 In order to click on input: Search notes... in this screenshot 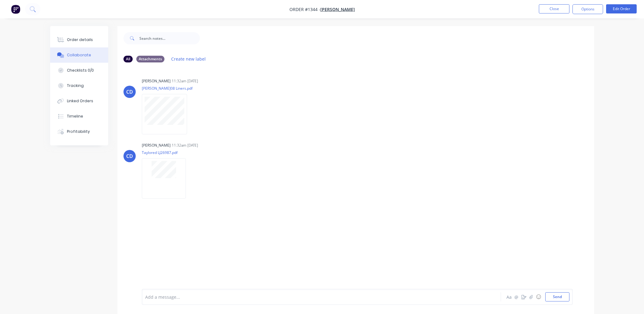, I will do `click(170, 38)`.